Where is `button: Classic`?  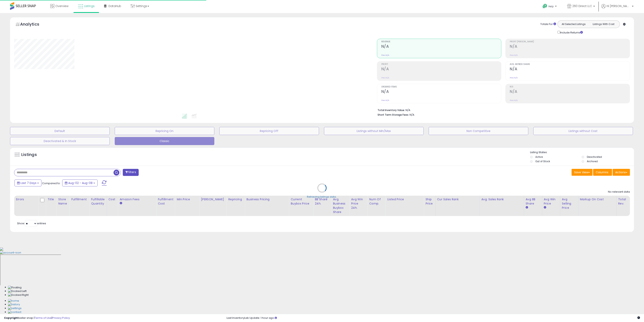 button: Classic is located at coordinates (165, 141).